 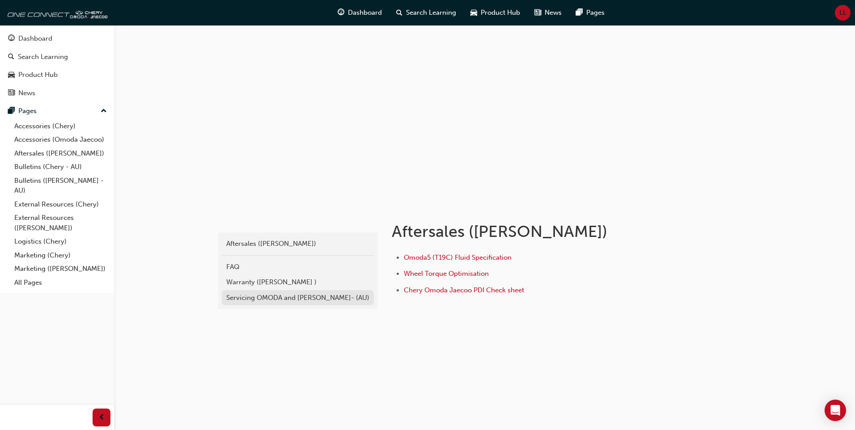 What do you see at coordinates (56, 13) in the screenshot?
I see `img: oneconnect` at bounding box center [56, 13].